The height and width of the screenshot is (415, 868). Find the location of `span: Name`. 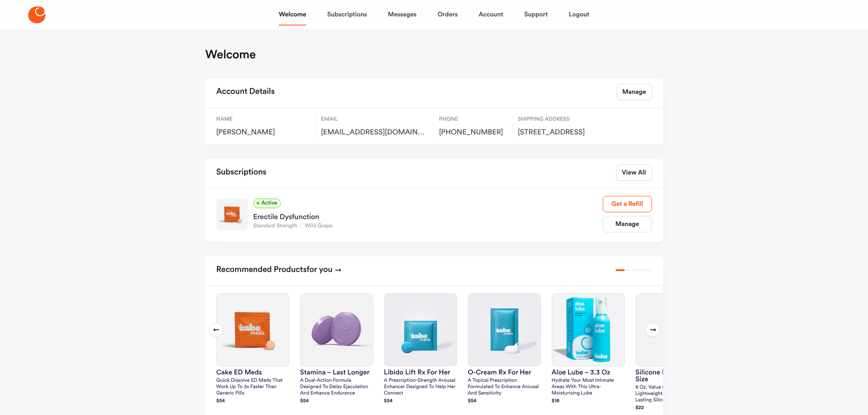

span: Name is located at coordinates (263, 119).